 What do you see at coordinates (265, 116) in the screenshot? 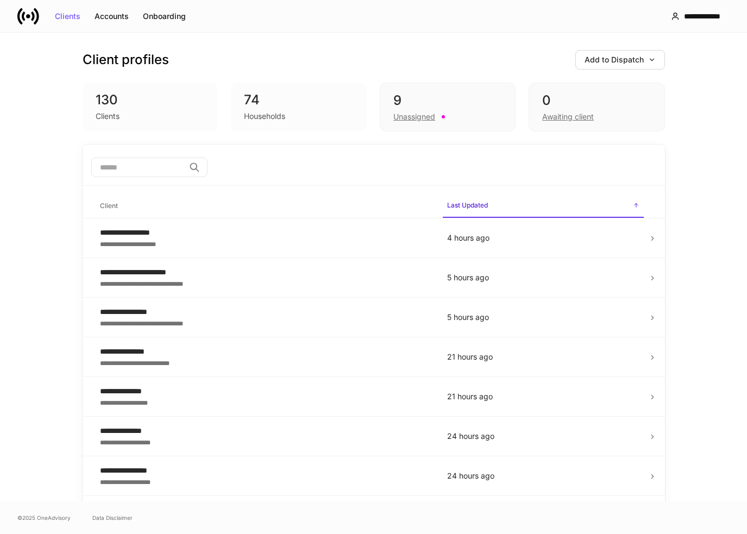
I see `div: Households` at bounding box center [265, 116].